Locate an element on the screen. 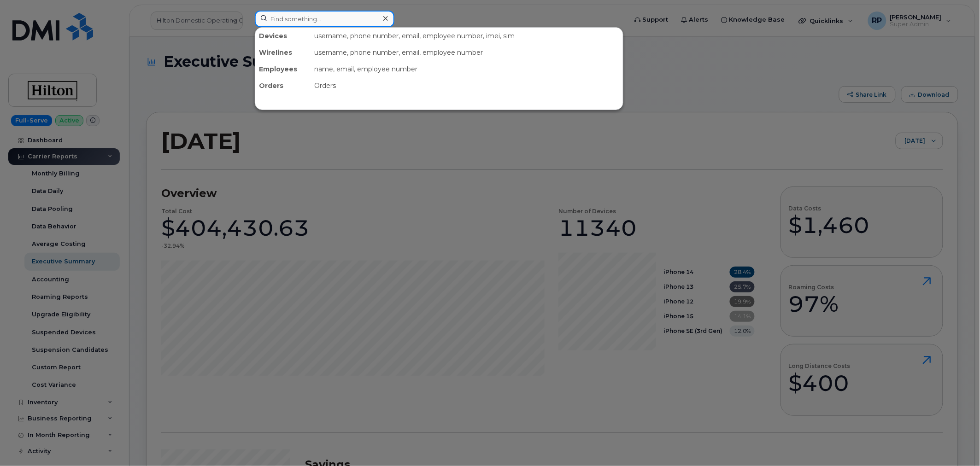  div: username, phone number, email, employee number is located at coordinates (466, 52).